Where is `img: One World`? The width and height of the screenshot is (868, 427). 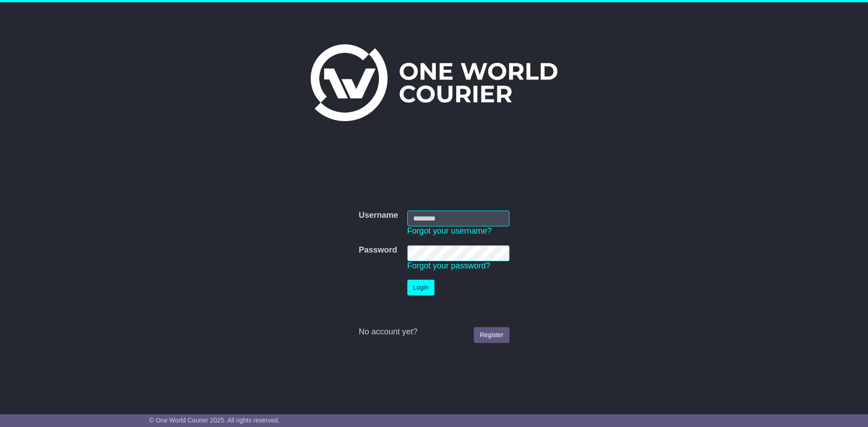
img: One World is located at coordinates (434, 83).